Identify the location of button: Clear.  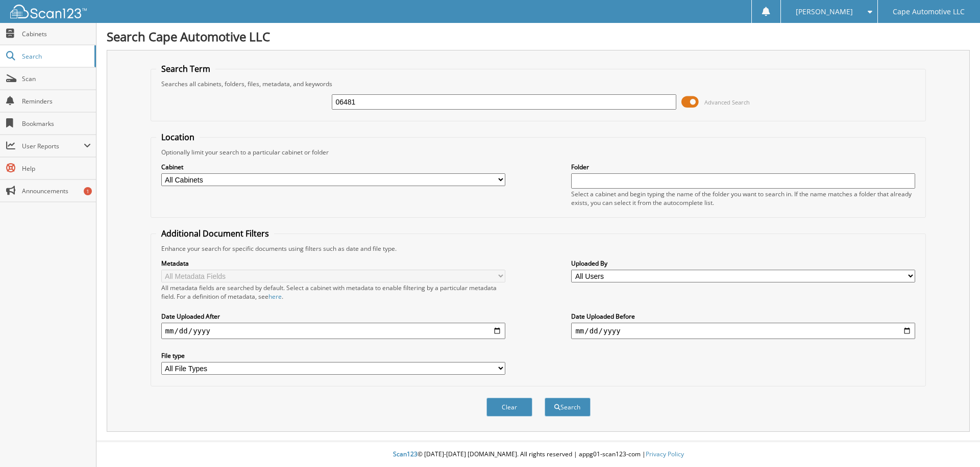
(509, 407).